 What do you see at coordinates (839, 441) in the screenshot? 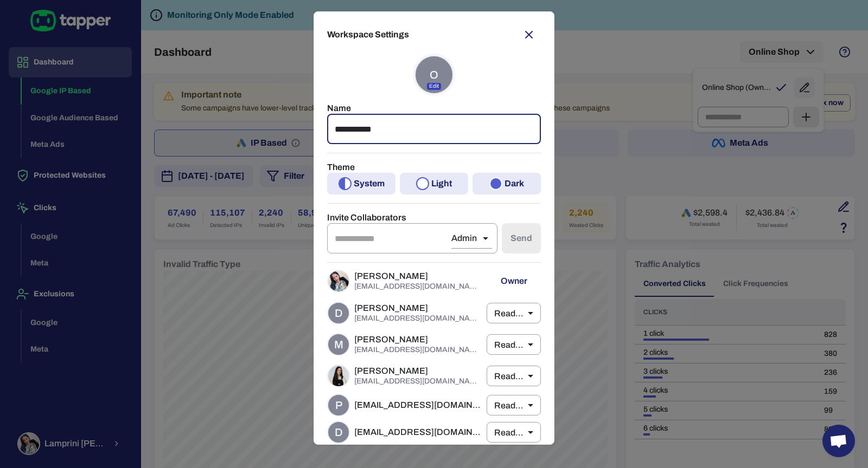
I see `div: Open chat` at bounding box center [839, 441].